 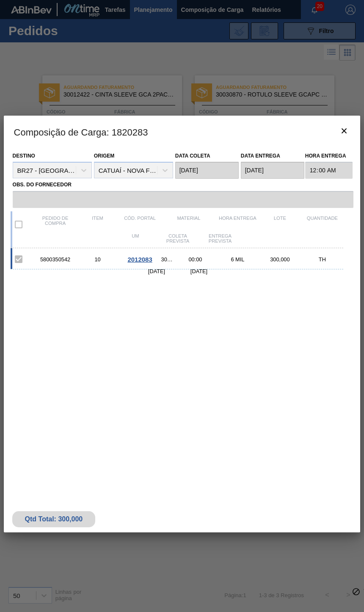 What do you see at coordinates (24, 156) in the screenshot?
I see `label: Destino` at bounding box center [24, 156].